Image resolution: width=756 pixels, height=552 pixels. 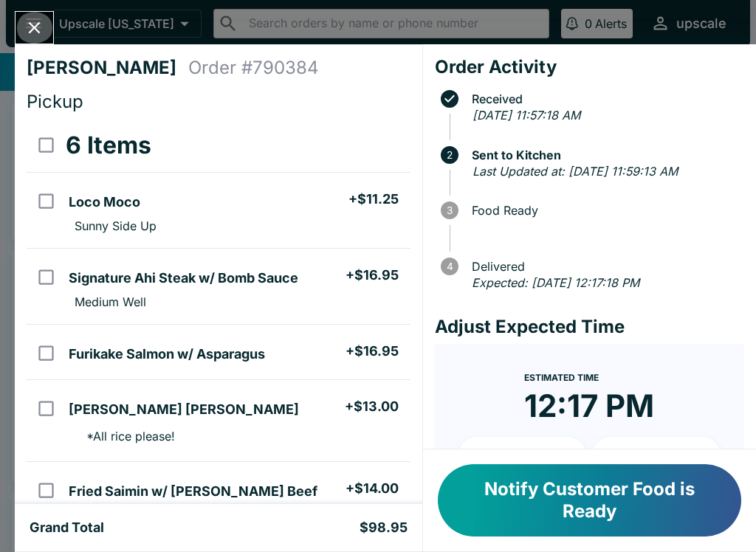 What do you see at coordinates (104, 202) in the screenshot?
I see `h5: Loco Moco` at bounding box center [104, 202].